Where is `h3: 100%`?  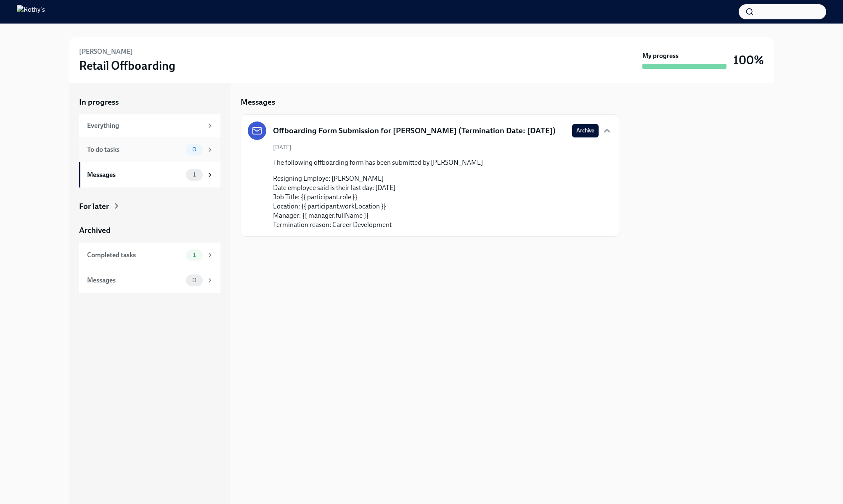 h3: 100% is located at coordinates (748, 60).